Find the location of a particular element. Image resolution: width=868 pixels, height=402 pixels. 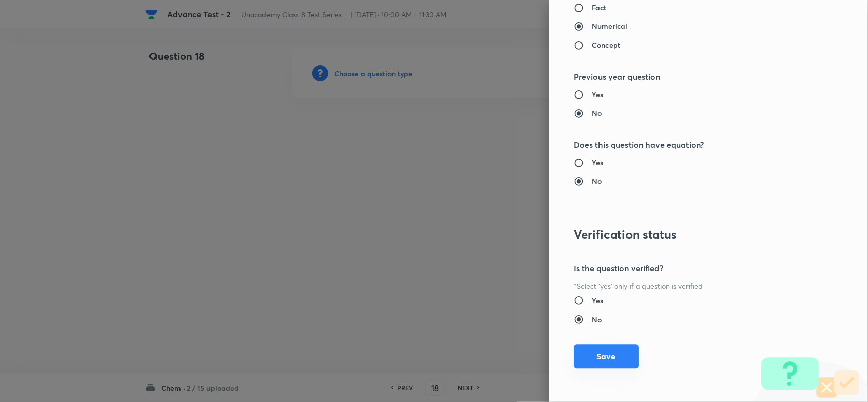

h3: Verification status is located at coordinates (691, 234).